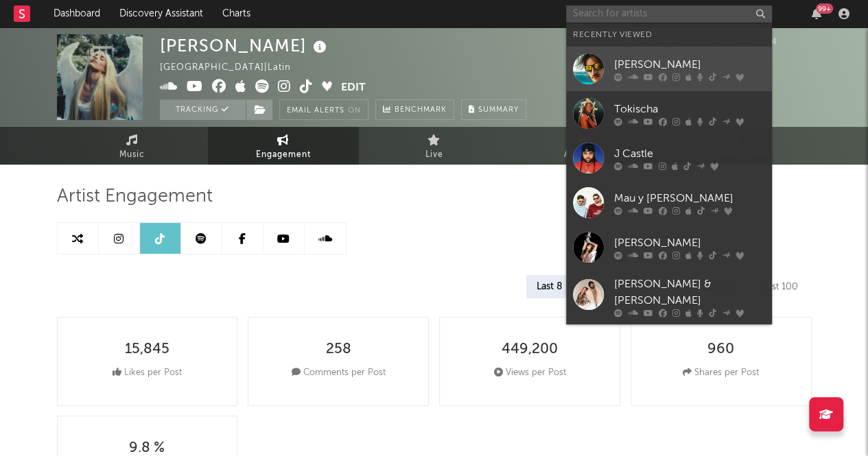 This screenshot has height=456, width=868. I want to click on a: Audience, so click(586, 146).